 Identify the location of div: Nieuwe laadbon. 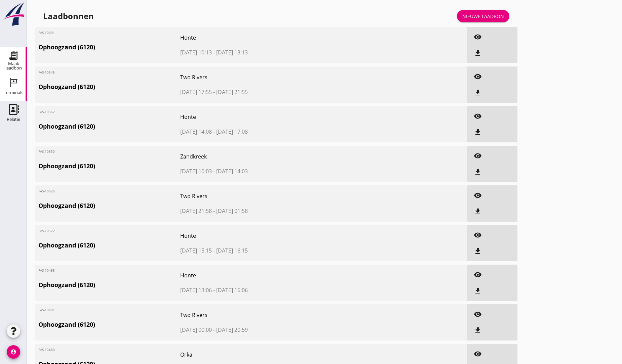
(483, 16).